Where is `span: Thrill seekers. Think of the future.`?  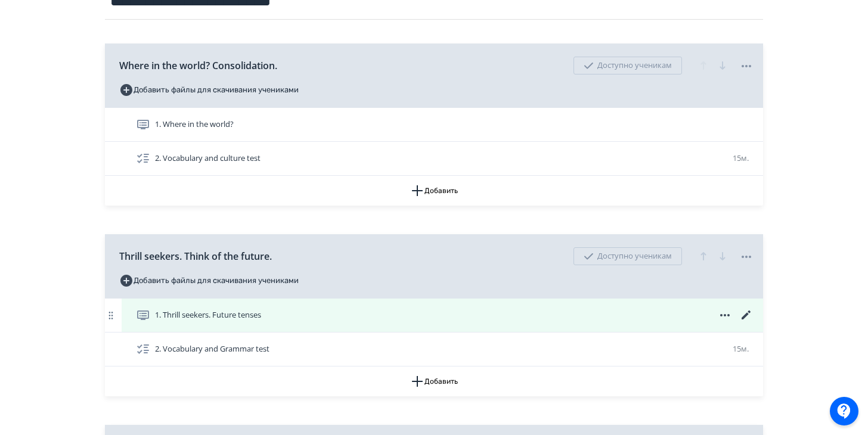 span: Thrill seekers. Think of the future. is located at coordinates (196, 256).